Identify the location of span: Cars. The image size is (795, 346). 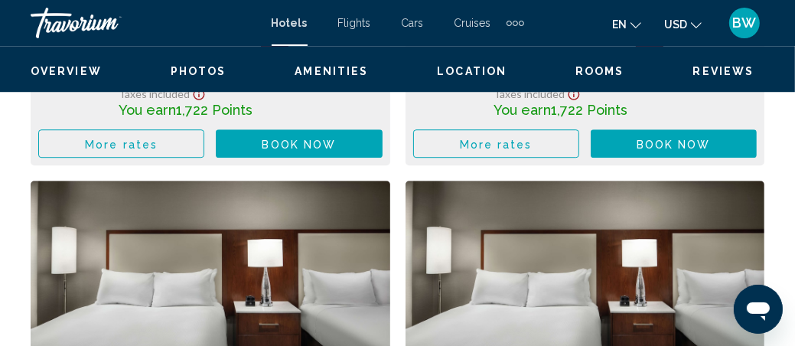
(412, 23).